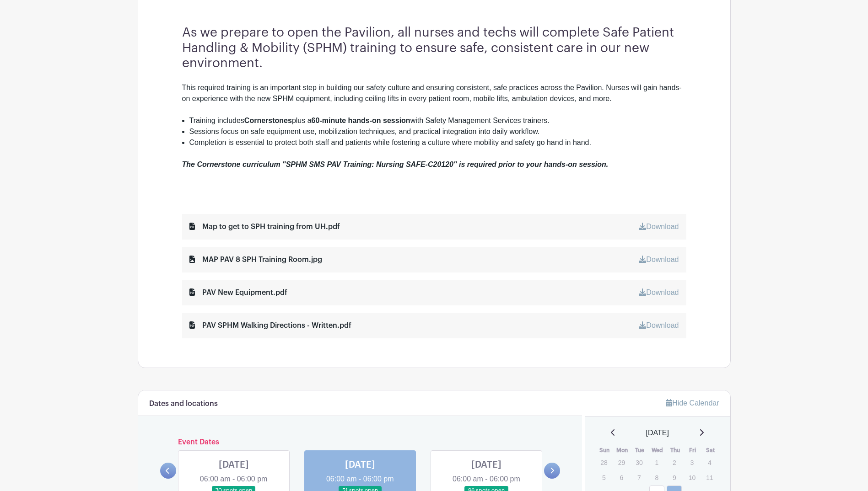 The height and width of the screenshot is (491, 868). Describe the element at coordinates (657, 462) in the screenshot. I see `p: 1` at that location.